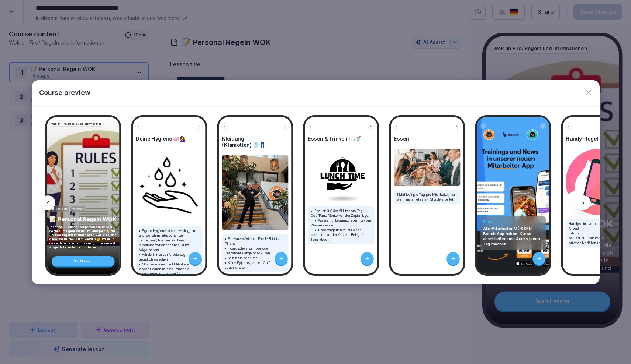 The image size is (631, 364). Describe the element at coordinates (83, 237) in the screenshot. I see `p: In der WOK-Lektion über persönliche Regeln geht es um eigene Werte und Prinzipien 🌟, die uns im A...` at that location.